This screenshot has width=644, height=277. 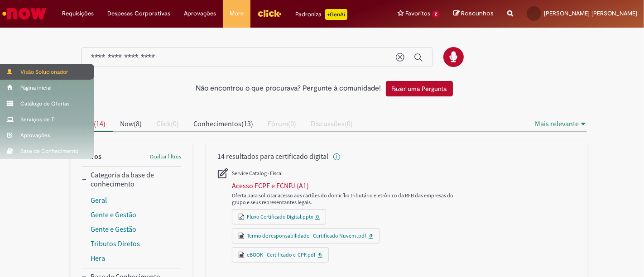 What do you see at coordinates (236, 14) in the screenshot?
I see `span: More` at bounding box center [236, 14].